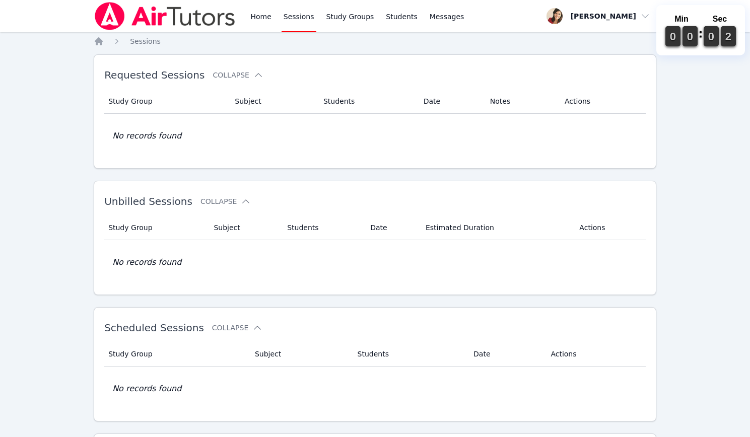 The height and width of the screenshot is (437, 750). Describe the element at coordinates (375, 41) in the screenshot. I see `nav: Breadcrumb` at that location.